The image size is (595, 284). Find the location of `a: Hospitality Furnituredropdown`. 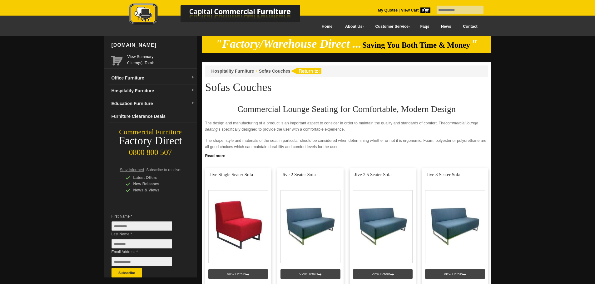

a: Hospitality Furnituredropdown is located at coordinates (153, 91).